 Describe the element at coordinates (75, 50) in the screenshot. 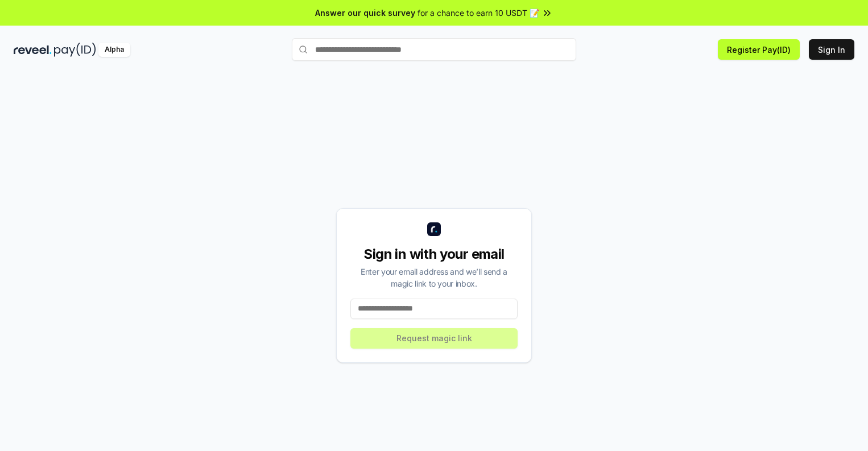

I see `img: pay_id` at that location.